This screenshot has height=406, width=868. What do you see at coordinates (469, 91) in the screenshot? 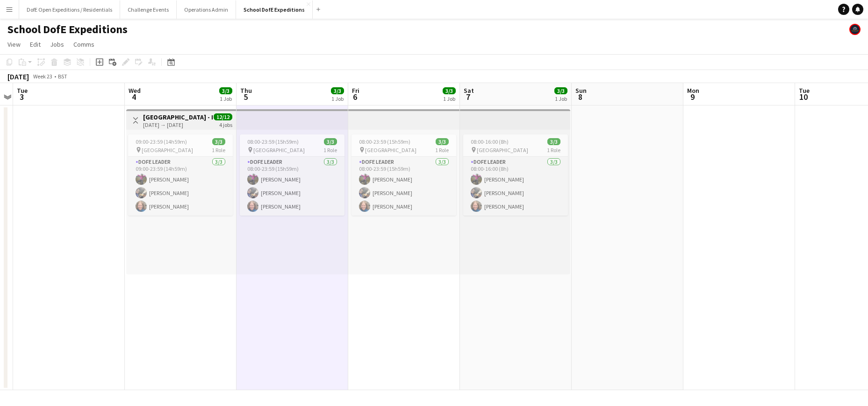
I see `span: Sat` at bounding box center [469, 91].